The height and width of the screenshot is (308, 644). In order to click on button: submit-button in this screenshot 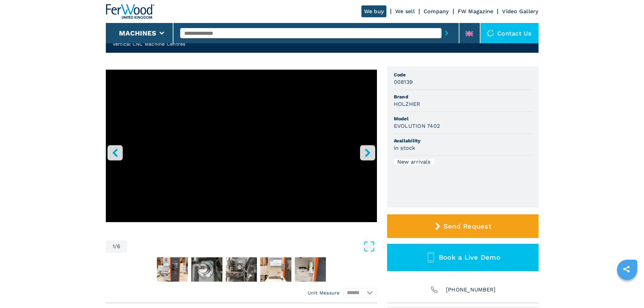, I will do `click(447, 33)`.